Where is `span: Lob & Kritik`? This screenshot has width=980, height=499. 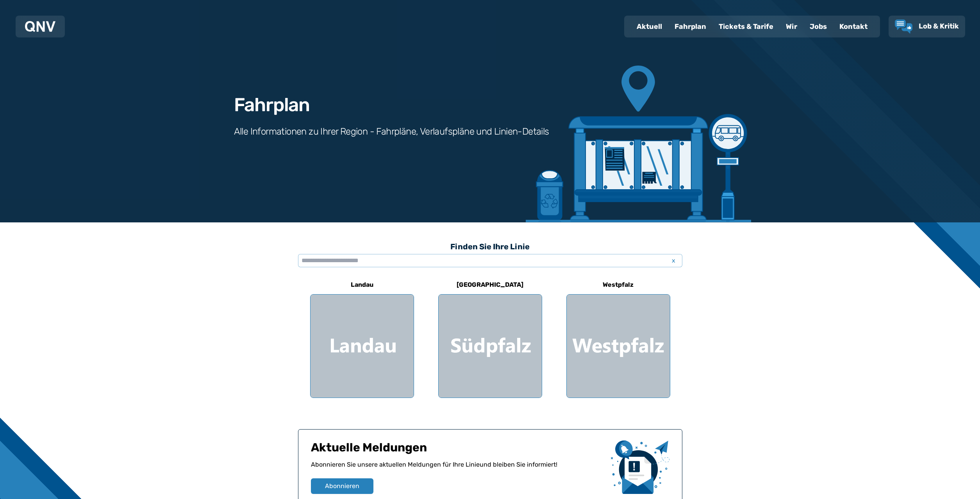 span: Lob & Kritik is located at coordinates (938, 26).